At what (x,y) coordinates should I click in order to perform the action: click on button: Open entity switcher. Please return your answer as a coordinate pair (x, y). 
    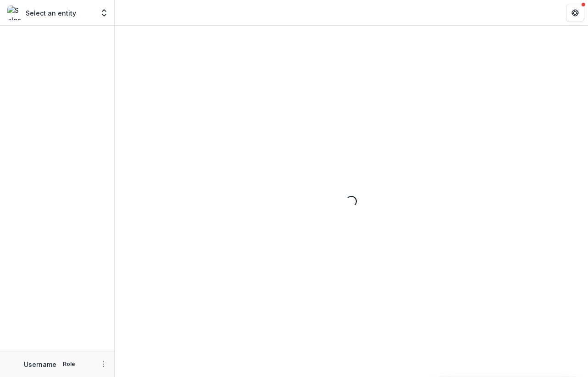
    Looking at the image, I should click on (104, 13).